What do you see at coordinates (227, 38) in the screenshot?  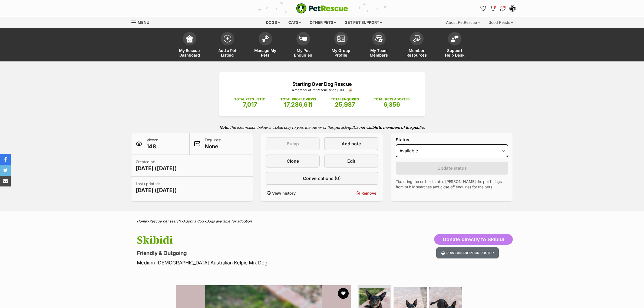 I see `img: add-pet-listing-icon-0afa8454b4691262ce3f59096e99ab1cd57d4a30225e0717b998d2c9b9846f56.svg` at bounding box center [227, 38].